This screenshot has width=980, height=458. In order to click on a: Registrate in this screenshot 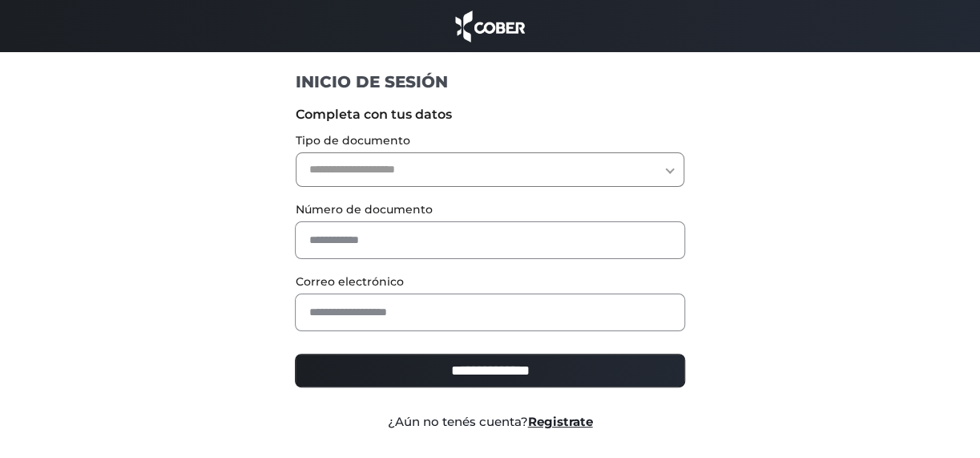, I will do `click(559, 421)`.